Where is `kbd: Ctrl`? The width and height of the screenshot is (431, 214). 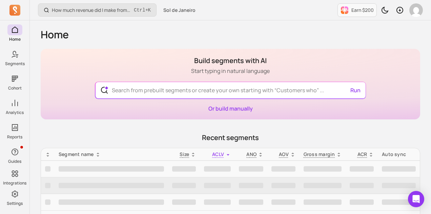 kbd: Ctrl is located at coordinates (140, 10).